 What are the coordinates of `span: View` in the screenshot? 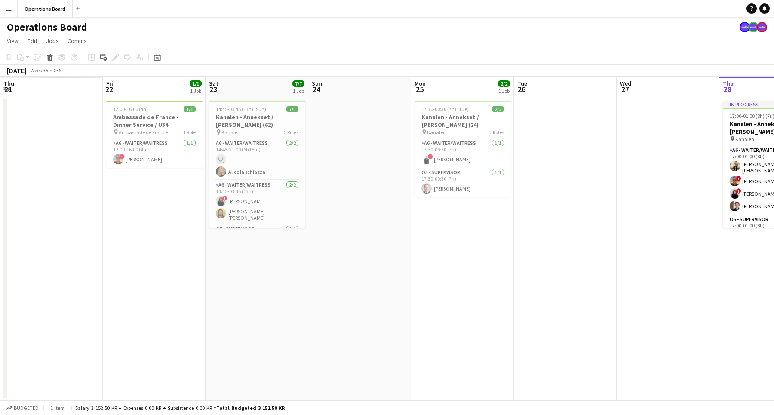 It's located at (13, 41).